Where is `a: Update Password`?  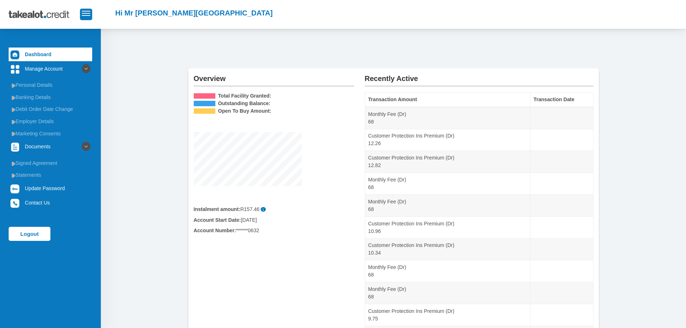 a: Update Password is located at coordinates (50, 188).